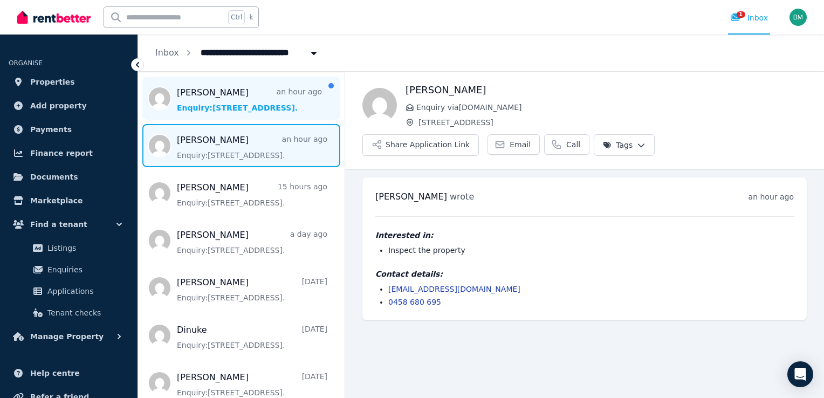  I want to click on a: Properties, so click(68, 82).